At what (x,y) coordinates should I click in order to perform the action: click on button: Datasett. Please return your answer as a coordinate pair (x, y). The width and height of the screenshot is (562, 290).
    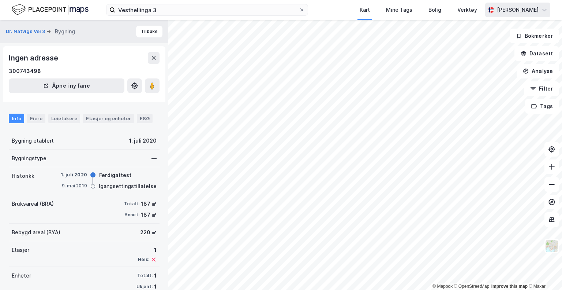
    Looking at the image, I should click on (537, 53).